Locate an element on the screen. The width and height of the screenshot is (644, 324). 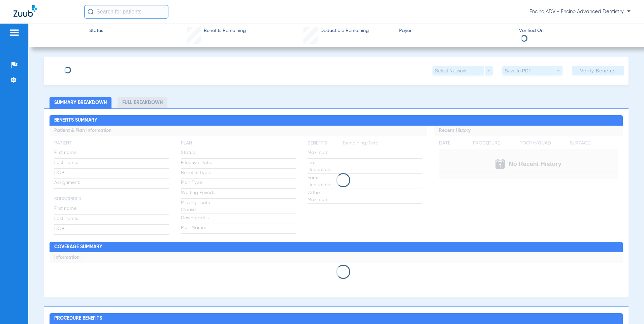
img: Zuub Logo is located at coordinates (25, 10).